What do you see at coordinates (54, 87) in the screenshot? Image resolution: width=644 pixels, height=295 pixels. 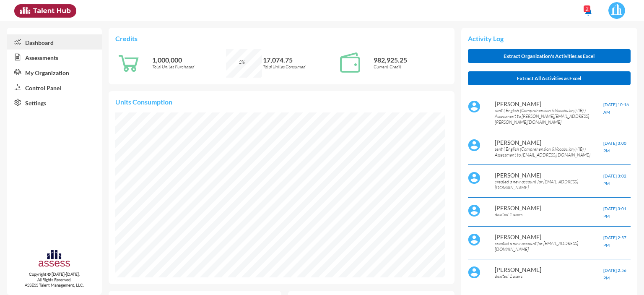 I see `a: Control Panel` at bounding box center [54, 87].